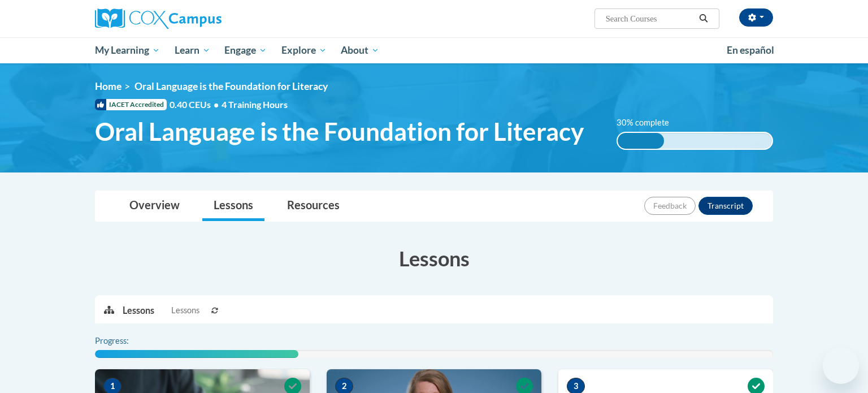 Image resolution: width=868 pixels, height=393 pixels. What do you see at coordinates (751, 50) in the screenshot?
I see `a: En español` at bounding box center [751, 50].